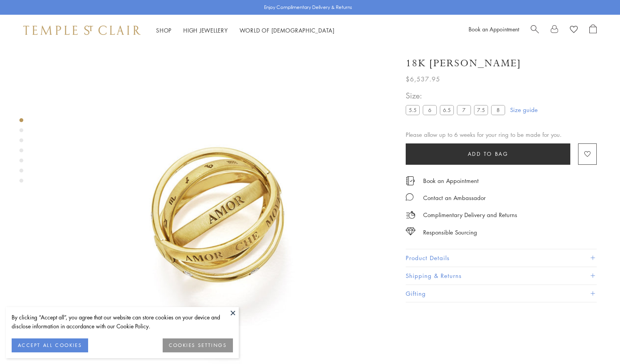 The height and width of the screenshot is (364, 620). What do you see at coordinates (198, 345) in the screenshot?
I see `button: COOKIES SETTINGS` at bounding box center [198, 345].